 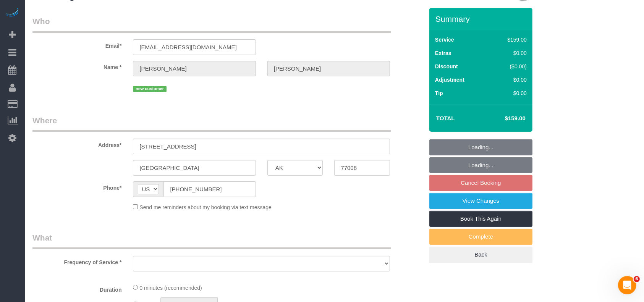 What do you see at coordinates (77, 44) in the screenshot?
I see `label: Email*` at bounding box center [77, 44].